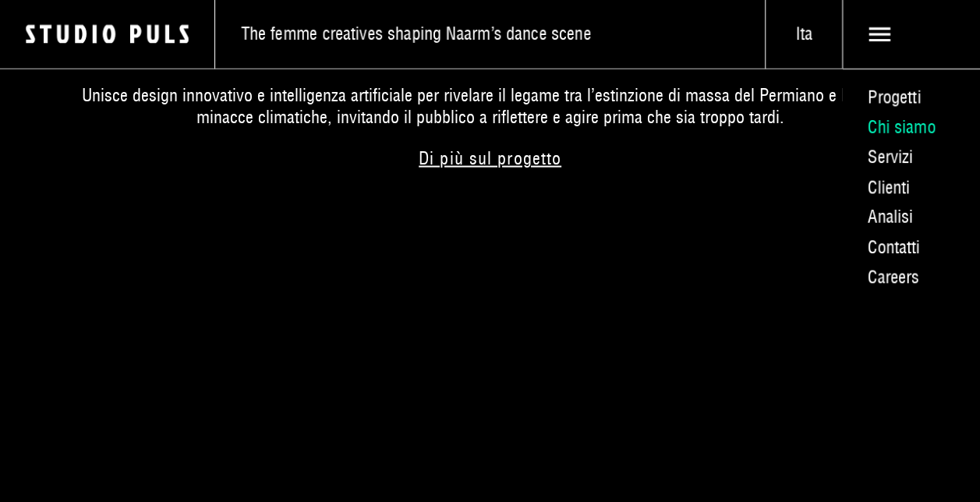  I want to click on a: Chi siamo, so click(910, 128).